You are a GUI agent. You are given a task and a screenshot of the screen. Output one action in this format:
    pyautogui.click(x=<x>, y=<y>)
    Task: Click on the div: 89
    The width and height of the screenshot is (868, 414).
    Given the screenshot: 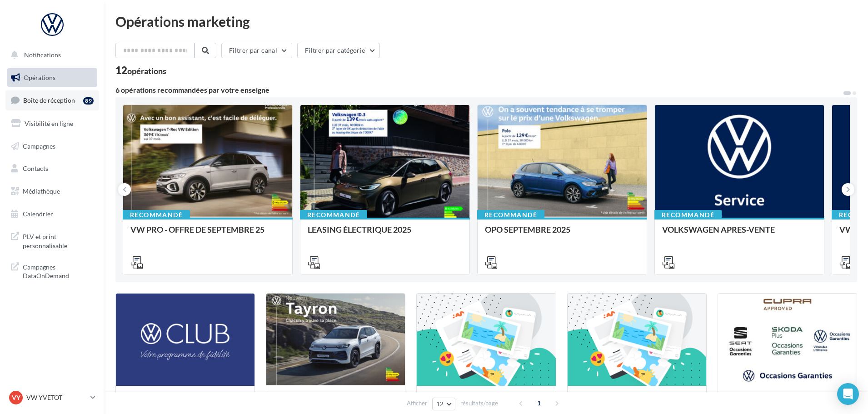 What is the action you would take?
    pyautogui.click(x=88, y=101)
    